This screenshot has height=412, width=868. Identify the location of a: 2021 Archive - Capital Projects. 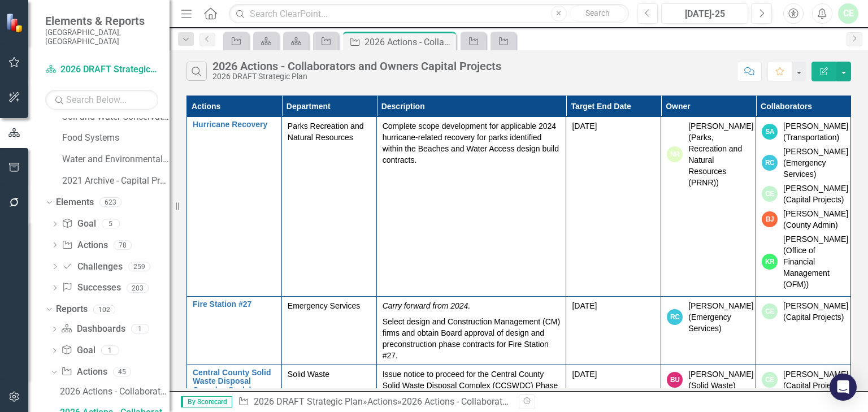
(116, 181).